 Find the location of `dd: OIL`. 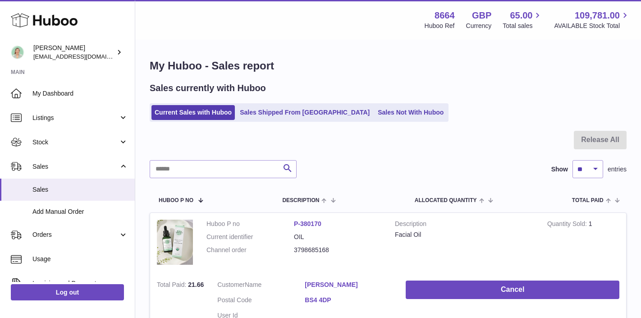

dd: OIL is located at coordinates (338, 237).